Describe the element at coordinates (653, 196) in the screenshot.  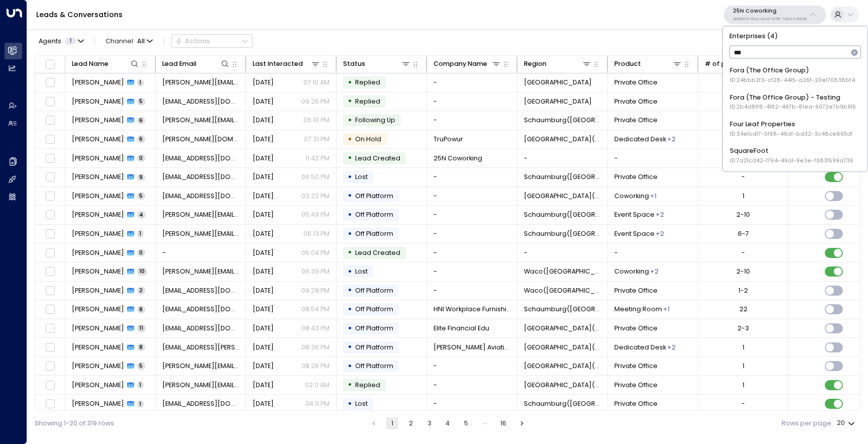
I see `div: Dedicated Desk` at that location.